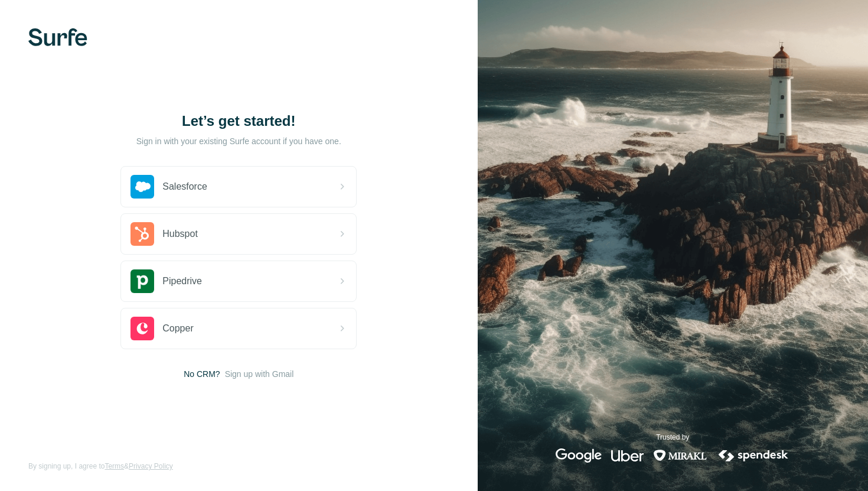  I want to click on span: Salesforce, so click(185, 187).